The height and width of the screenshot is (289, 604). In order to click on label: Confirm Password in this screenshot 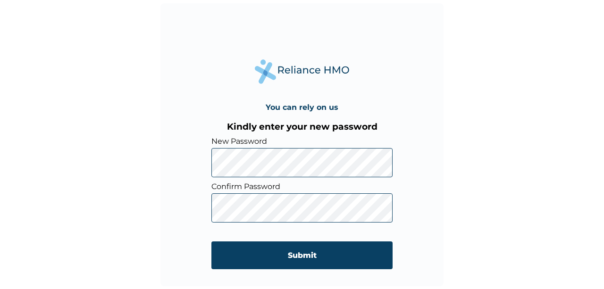, I will do `click(302, 186)`.